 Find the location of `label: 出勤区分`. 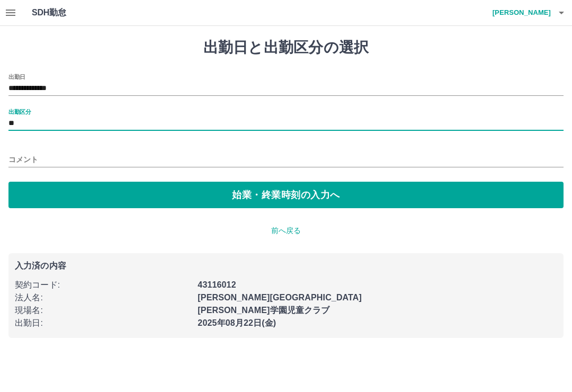

label: 出勤区分 is located at coordinates (20, 111).